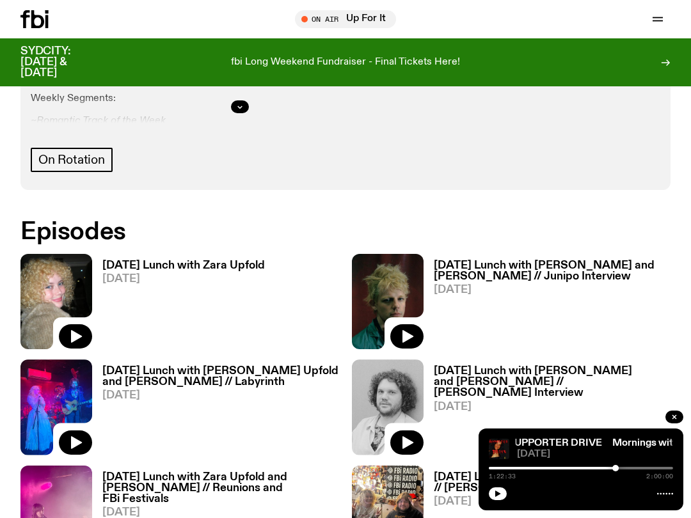 The image size is (691, 518). I want to click on a: On Rotation, so click(72, 160).